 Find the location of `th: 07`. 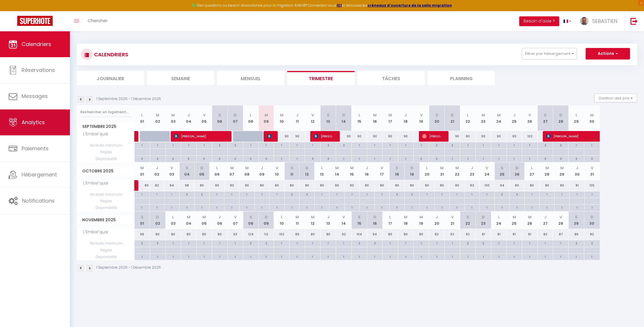

th: 07 is located at coordinates (232, 171).